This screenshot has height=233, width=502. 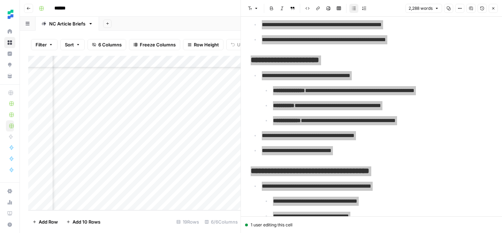 I want to click on div: 6/6 Columns, so click(x=221, y=222).